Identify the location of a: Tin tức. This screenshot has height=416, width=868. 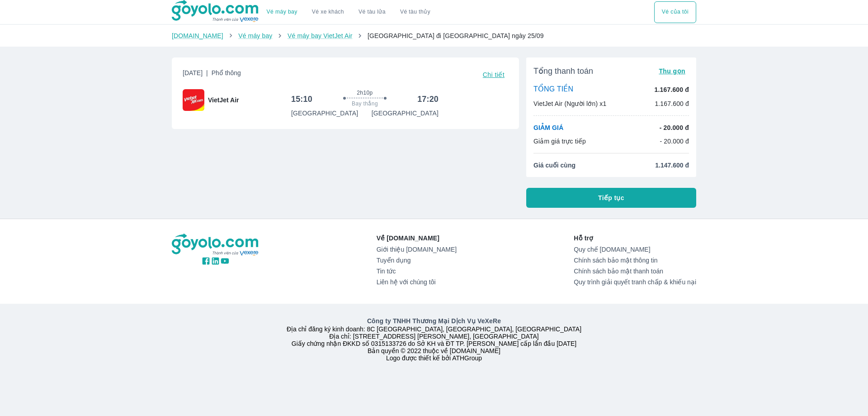
(416, 271).